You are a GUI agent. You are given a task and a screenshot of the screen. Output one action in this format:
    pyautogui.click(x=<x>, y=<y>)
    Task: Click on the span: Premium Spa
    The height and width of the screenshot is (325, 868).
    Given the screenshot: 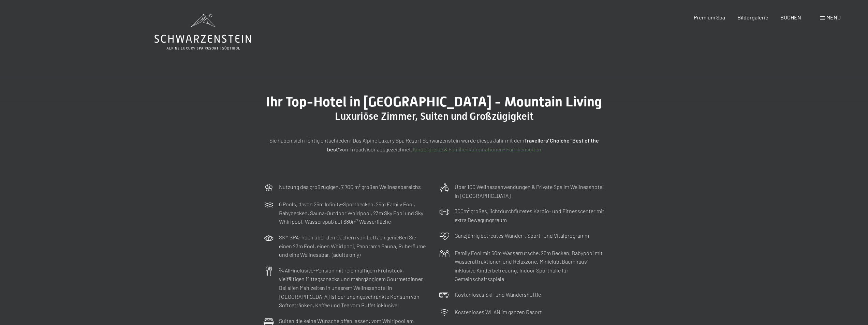 What is the action you would take?
    pyautogui.click(x=710, y=17)
    